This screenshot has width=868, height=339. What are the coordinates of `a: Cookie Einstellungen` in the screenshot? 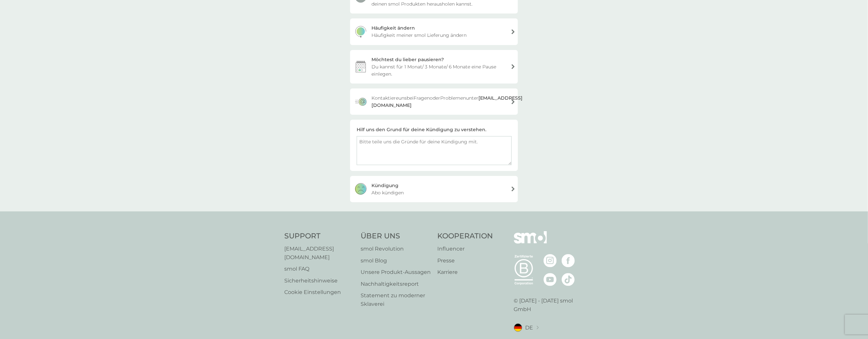 It's located at (319, 292).